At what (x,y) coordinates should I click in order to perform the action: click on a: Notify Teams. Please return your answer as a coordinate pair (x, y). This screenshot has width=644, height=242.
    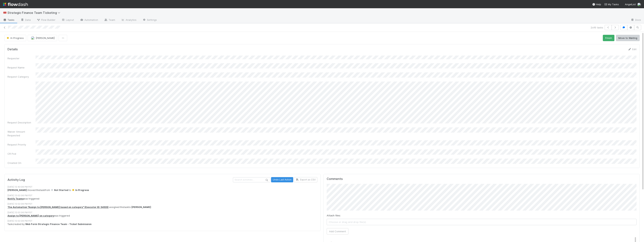
    Looking at the image, I should click on (16, 199).